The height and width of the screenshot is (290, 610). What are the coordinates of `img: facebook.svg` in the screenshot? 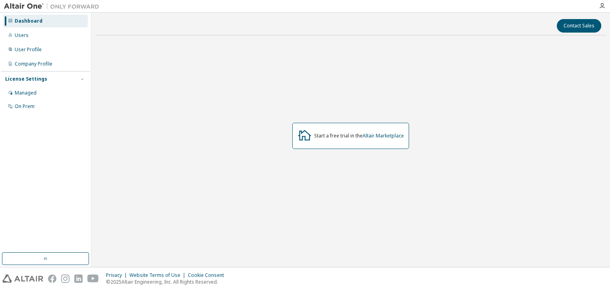 It's located at (52, 278).